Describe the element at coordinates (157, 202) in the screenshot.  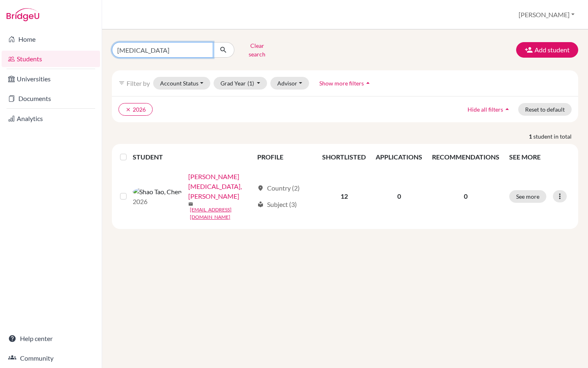
I see `p: 2026` at that location.